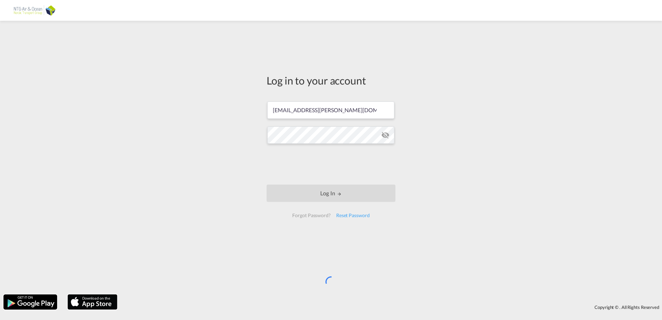  What do you see at coordinates (386, 135) in the screenshot?
I see `md-icon: icon-eye-off` at bounding box center [386, 135].